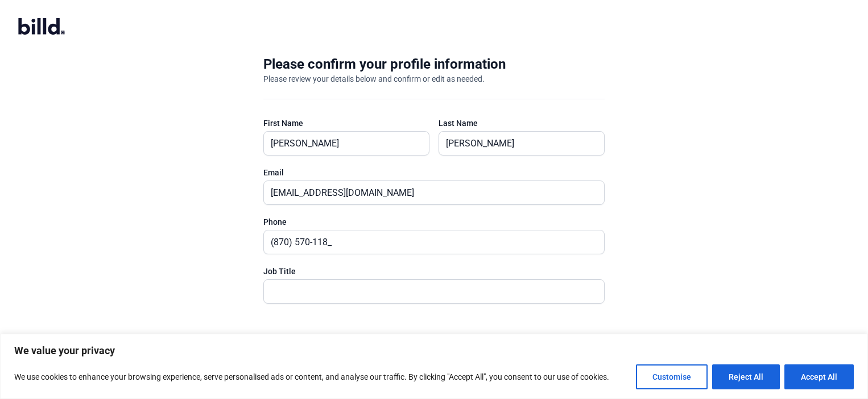  What do you see at coordinates (434, 351) in the screenshot?
I see `p: We value your privacy` at bounding box center [434, 351].